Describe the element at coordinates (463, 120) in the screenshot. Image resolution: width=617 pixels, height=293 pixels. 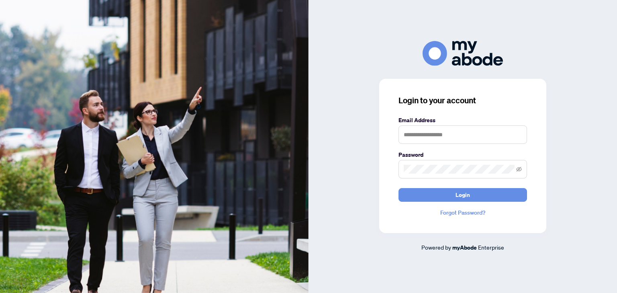
I see `label: Email Address` at that location.